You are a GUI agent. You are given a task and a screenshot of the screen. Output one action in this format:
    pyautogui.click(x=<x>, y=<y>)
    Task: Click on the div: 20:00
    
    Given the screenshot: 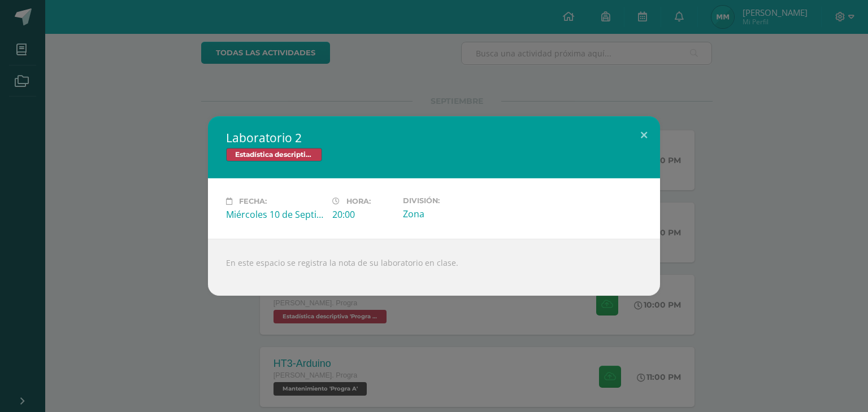 What is the action you would take?
    pyautogui.click(x=363, y=215)
    